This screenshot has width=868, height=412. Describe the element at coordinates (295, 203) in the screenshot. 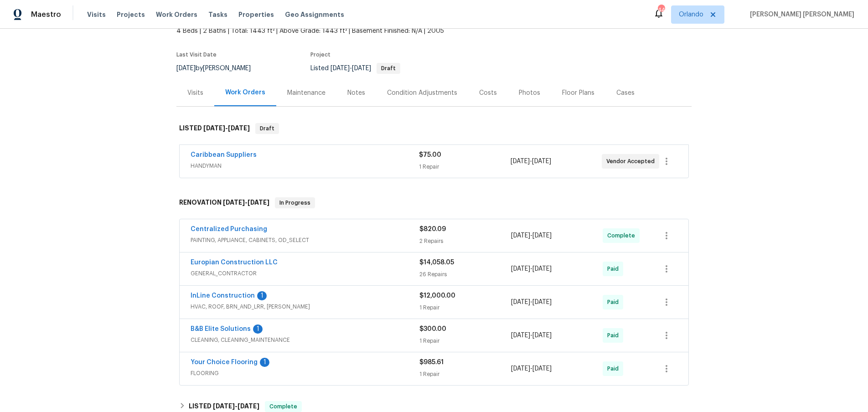

I see `span: In Progress` at that location.